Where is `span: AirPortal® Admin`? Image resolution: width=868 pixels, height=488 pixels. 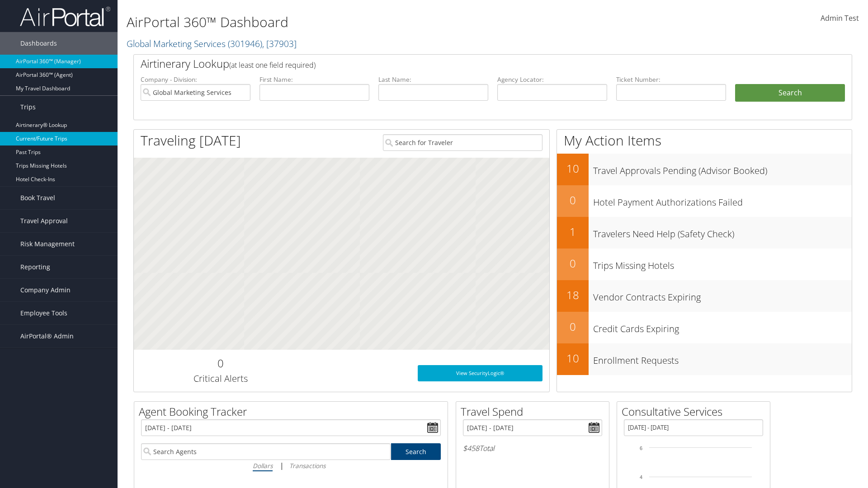
span: AirPortal® Admin is located at coordinates (47, 336).